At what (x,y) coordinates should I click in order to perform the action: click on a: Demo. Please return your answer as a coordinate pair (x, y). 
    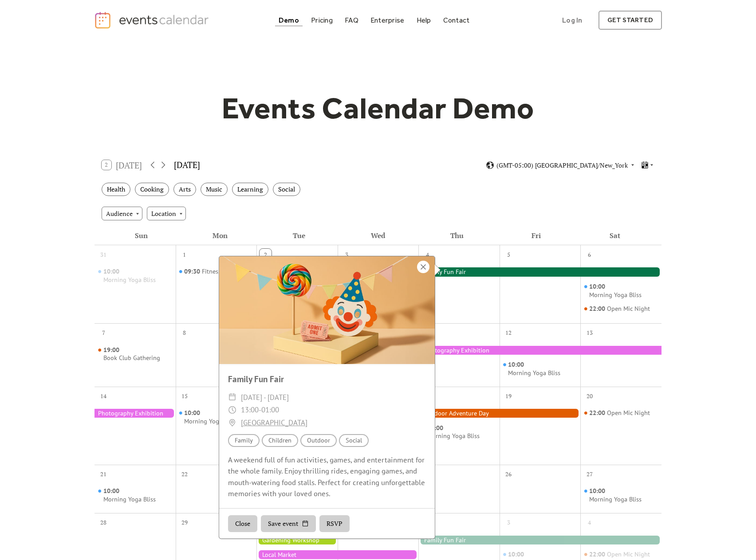
    Looking at the image, I should click on (288, 20).